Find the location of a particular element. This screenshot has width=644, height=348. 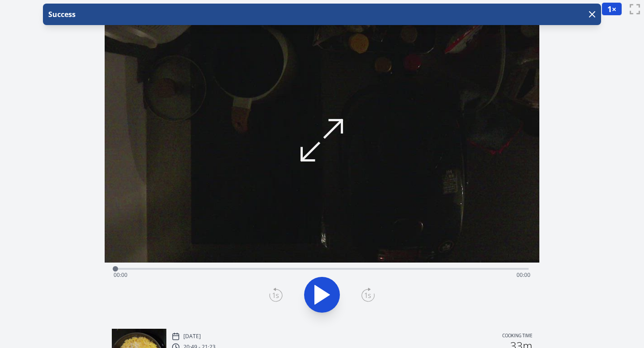

p: Success is located at coordinates (61, 14).